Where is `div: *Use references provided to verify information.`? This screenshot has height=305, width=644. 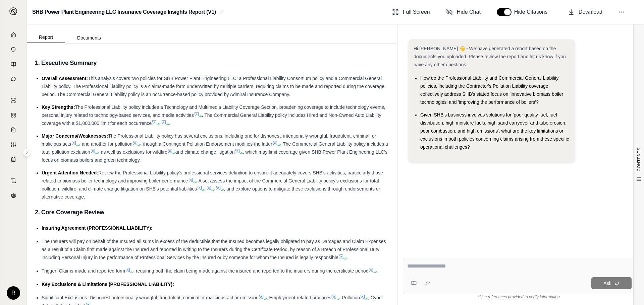
div: *Use references provided to verify information. is located at coordinates (519, 297).